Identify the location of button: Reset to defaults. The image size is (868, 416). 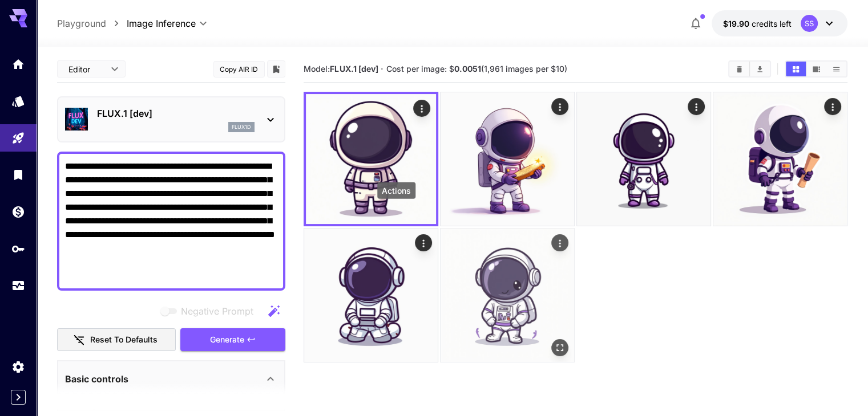
(116, 339).